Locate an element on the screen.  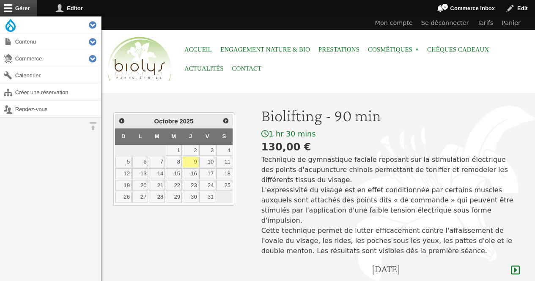
a: 17 is located at coordinates (207, 174).